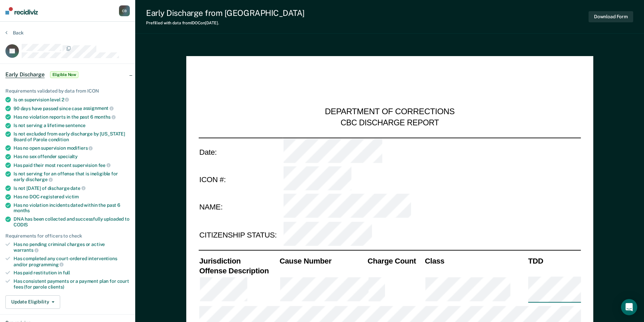 This screenshot has height=322, width=644. Describe the element at coordinates (241, 207) in the screenshot. I see `td: NAME:` at that location.